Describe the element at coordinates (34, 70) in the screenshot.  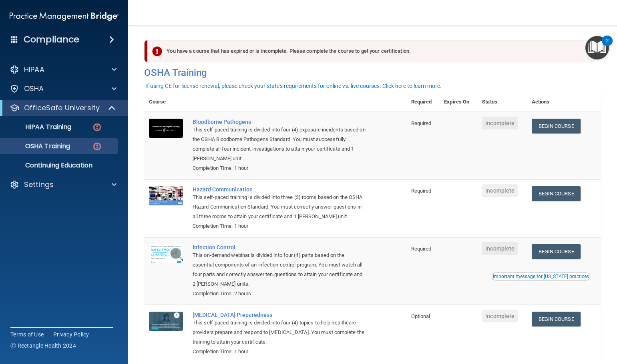
I see `p: HIPAA` at that location.